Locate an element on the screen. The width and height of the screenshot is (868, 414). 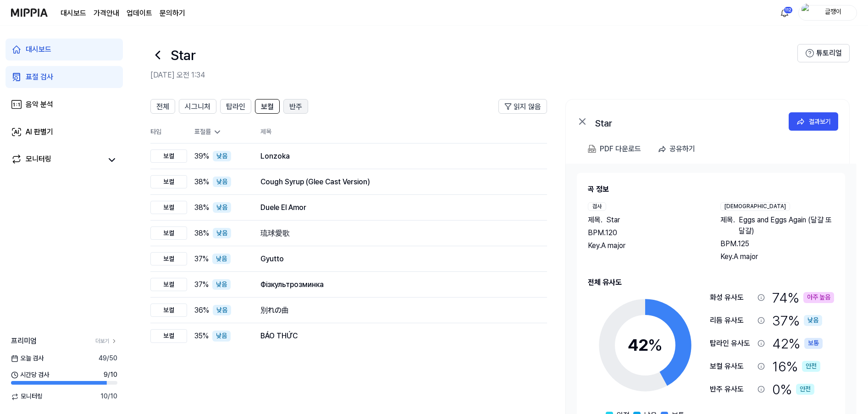
button: 전체 is located at coordinates (163, 106).